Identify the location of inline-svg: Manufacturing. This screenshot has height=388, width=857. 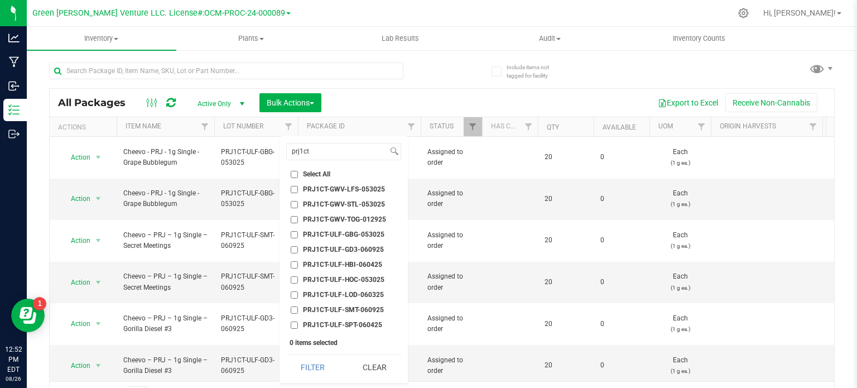
(14, 62).